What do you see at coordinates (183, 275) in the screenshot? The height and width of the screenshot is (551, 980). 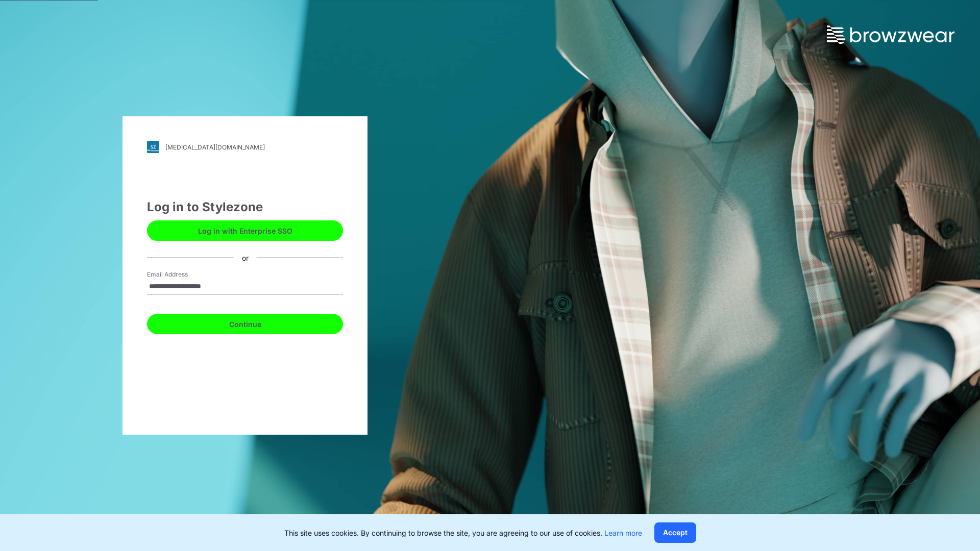 I see `label: Email Address` at bounding box center [183, 275].